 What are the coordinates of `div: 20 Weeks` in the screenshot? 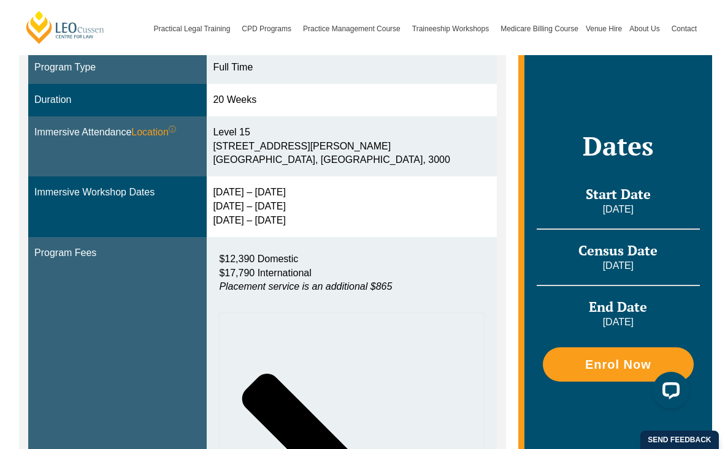 It's located at (351, 100).